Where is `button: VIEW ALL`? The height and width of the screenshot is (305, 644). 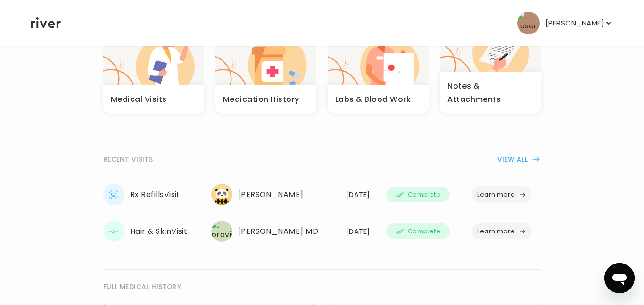
button: VIEW ALL is located at coordinates (519, 159).